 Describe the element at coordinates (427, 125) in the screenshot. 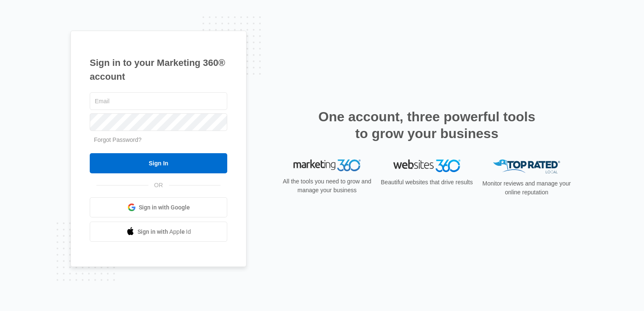

I see `h2: One account, three powerful tools to grow your business` at that location.